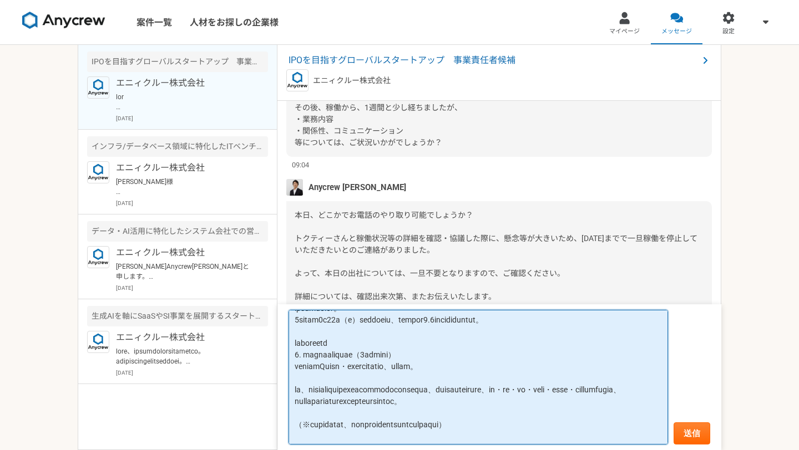  Describe the element at coordinates (177, 146) in the screenshot. I see `div: インフラ/データベース領域に特化したITベンチャー PM/PMO` at that location.